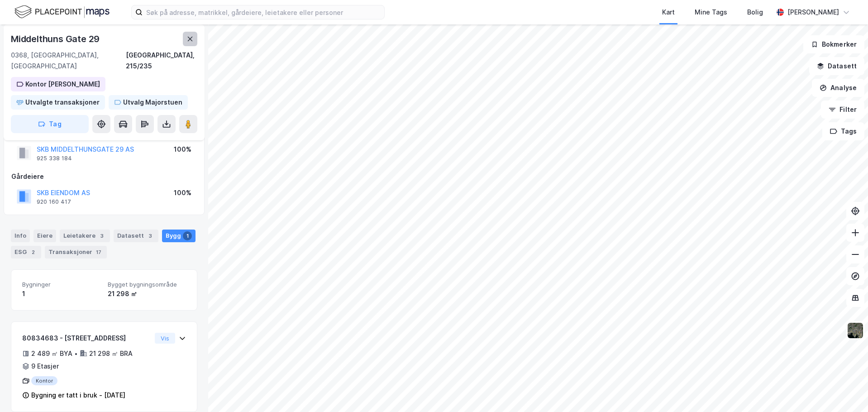 This screenshot has width=868, height=412. I want to click on div: Leietakere, so click(85, 236).